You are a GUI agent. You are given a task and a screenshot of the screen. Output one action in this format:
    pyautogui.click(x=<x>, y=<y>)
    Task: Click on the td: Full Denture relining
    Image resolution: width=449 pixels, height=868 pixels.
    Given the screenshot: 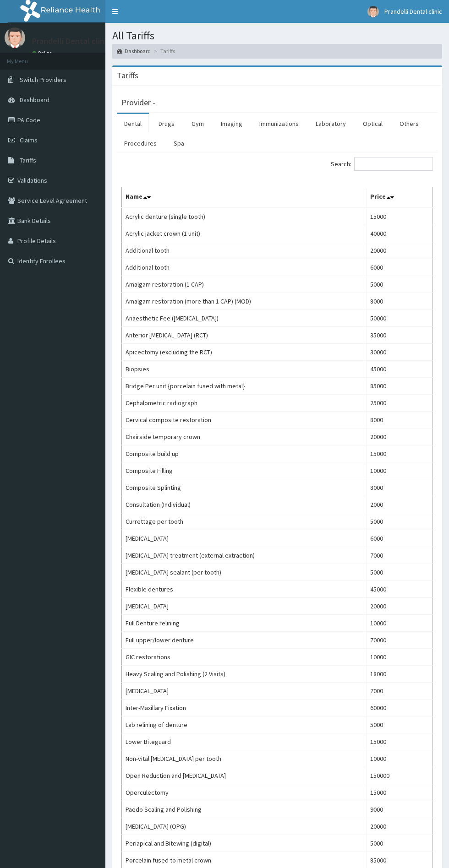 What is the action you would take?
    pyautogui.click(x=244, y=623)
    